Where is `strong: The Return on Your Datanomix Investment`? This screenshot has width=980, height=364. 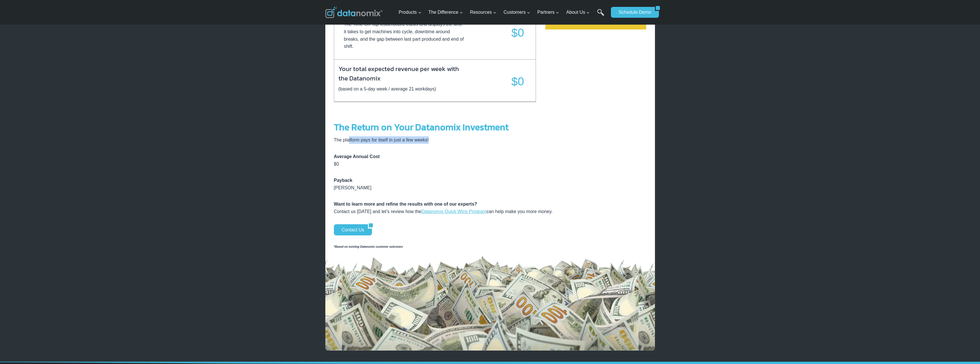 strong: The Return on Your Datanomix Investment is located at coordinates (421, 127).